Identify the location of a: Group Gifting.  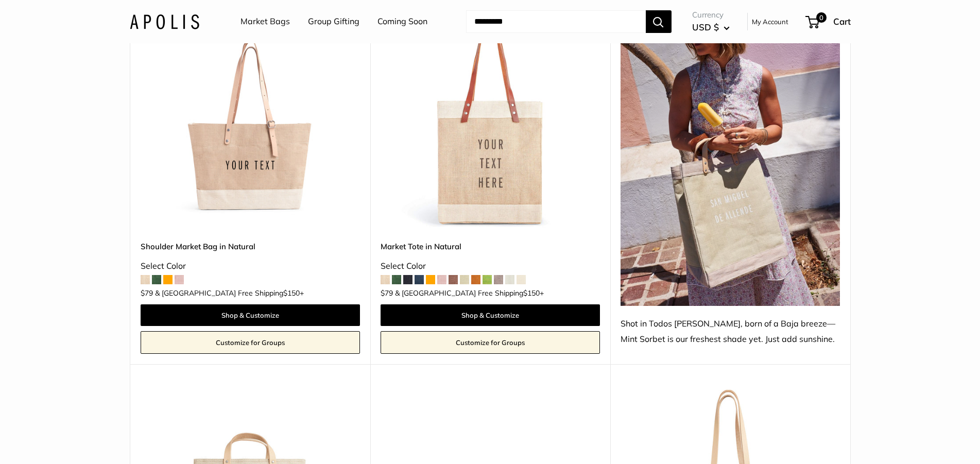
(334, 22).